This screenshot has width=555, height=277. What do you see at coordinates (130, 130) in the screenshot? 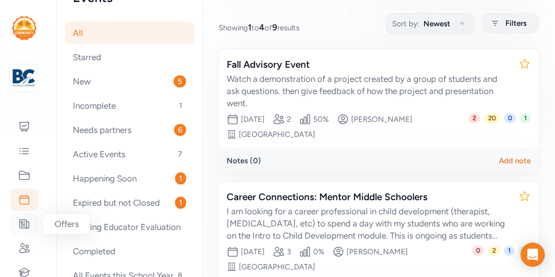
I see `div: Needs partners` at bounding box center [130, 130].